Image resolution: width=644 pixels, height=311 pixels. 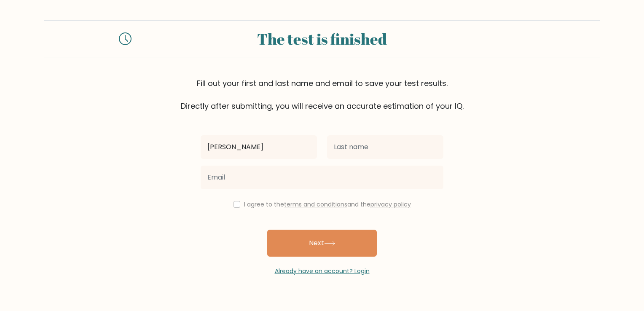 I want to click on a: privacy policy, so click(x=390, y=205).